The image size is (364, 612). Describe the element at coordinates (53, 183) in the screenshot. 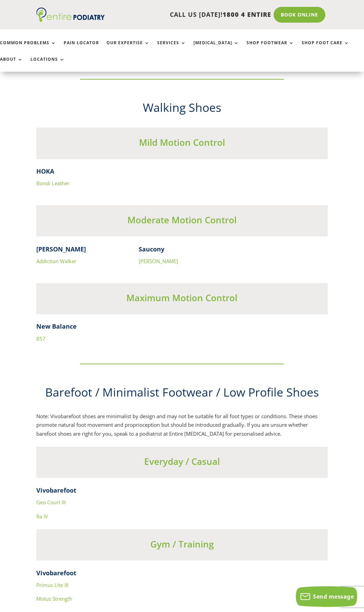

I see `a: Bondi Leather` at that location.